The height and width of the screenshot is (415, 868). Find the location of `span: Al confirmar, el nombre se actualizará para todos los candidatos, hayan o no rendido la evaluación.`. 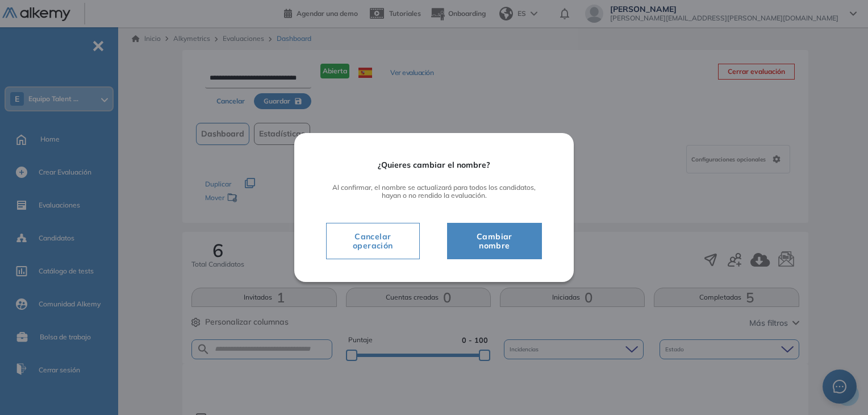

span: Al confirmar, el nombre se actualizará para todos los candidatos, hayan o no rendido la evaluación. is located at coordinates (434, 191).